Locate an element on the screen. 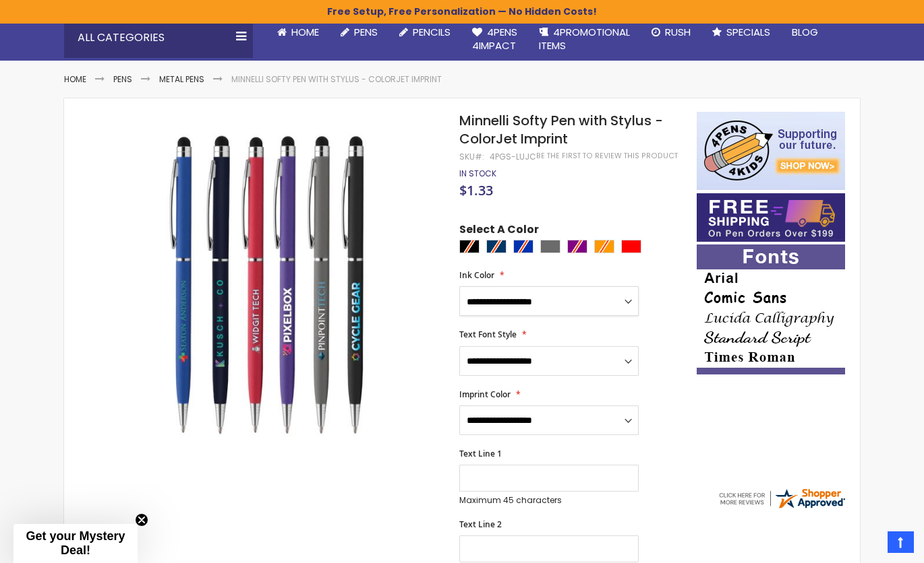 Image resolution: width=924 pixels, height=563 pixels. img: font-personalization-examples is located at coordinates (771, 310).